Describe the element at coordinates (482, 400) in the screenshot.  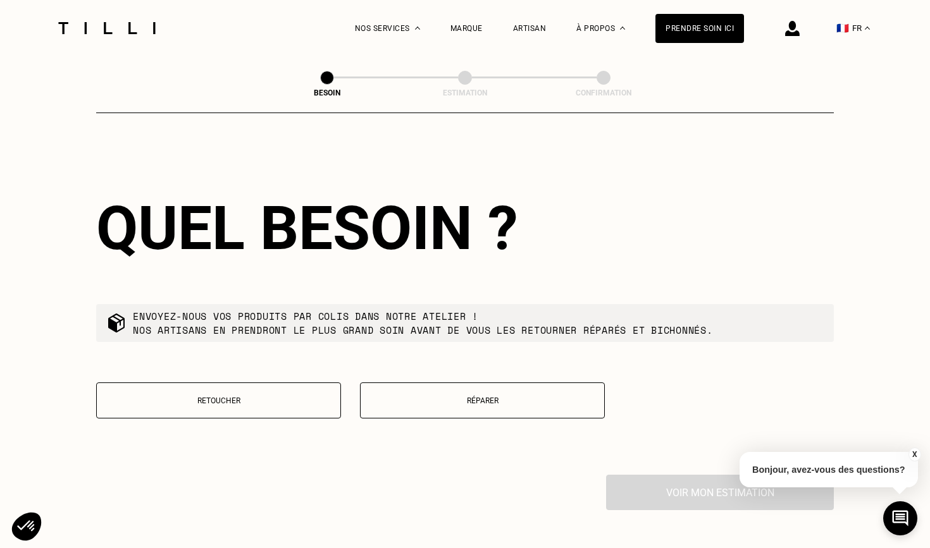
I see `button: Réparer` at that location.